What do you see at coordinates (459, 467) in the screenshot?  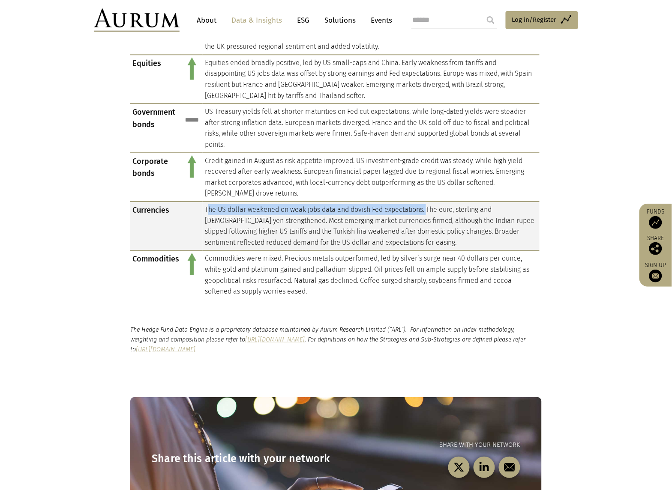 I see `img: twitter-black.svg` at bounding box center [459, 467].